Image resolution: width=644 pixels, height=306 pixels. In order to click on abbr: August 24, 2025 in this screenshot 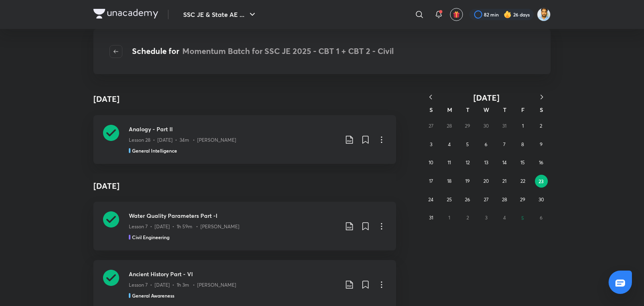, I will do `click(430, 199)`.